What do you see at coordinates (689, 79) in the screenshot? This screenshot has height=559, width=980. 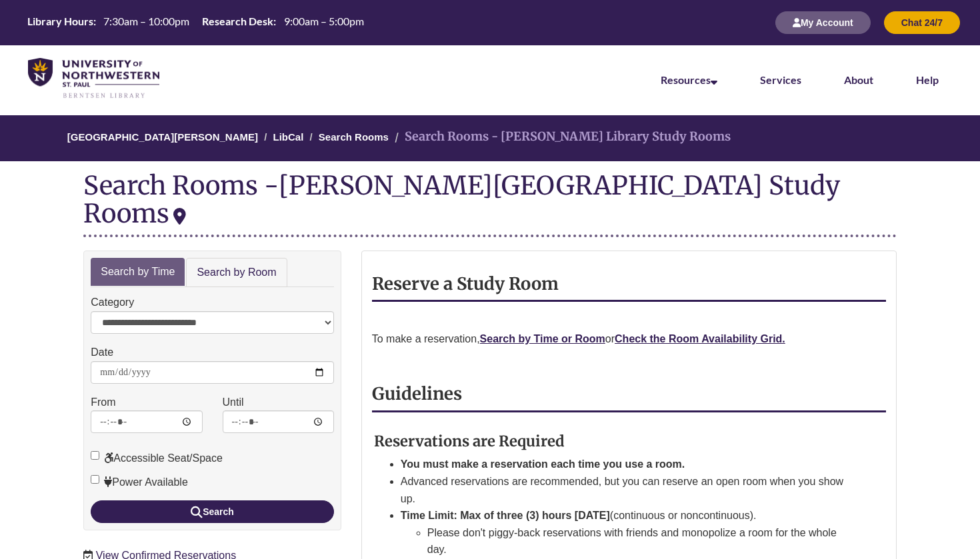 I see `a: Resources` at bounding box center [689, 79].